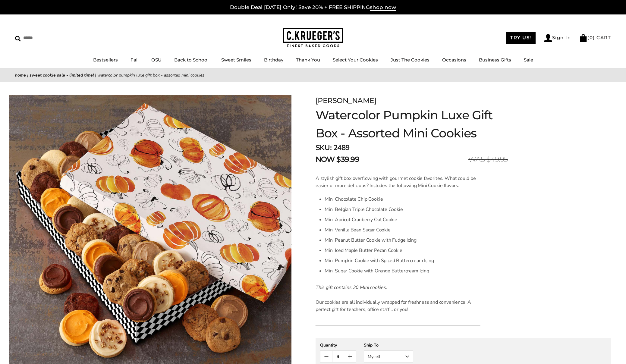 Image resolution: width=626 pixels, height=364 pixels. Describe the element at coordinates (156, 60) in the screenshot. I see `a: OSU` at that location.